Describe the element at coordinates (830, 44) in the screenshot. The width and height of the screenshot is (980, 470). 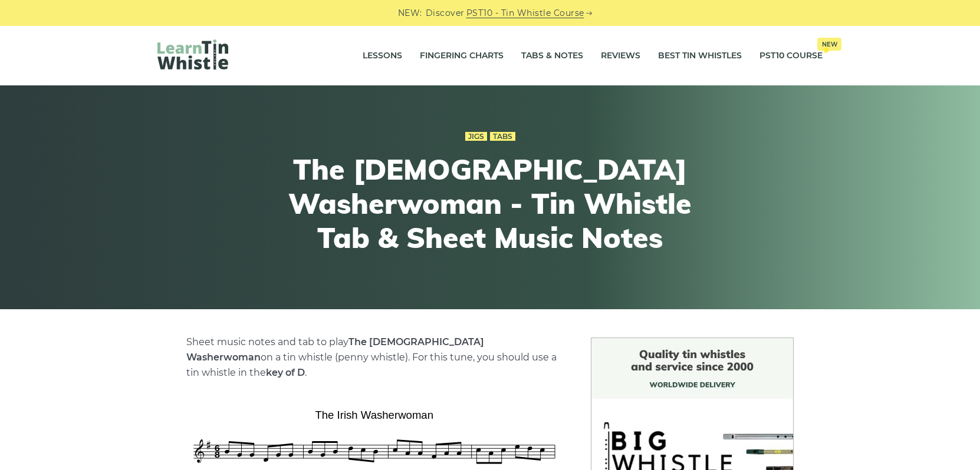
I see `span: New` at that location.